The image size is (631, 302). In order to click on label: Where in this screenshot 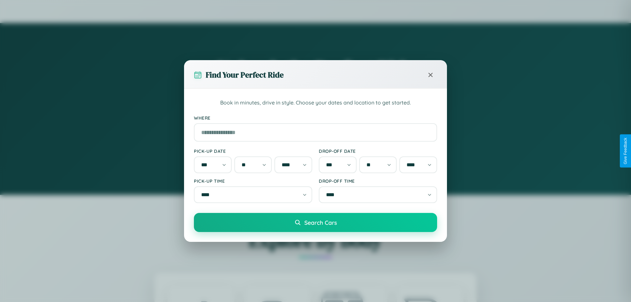, I will do `click(315, 118)`.